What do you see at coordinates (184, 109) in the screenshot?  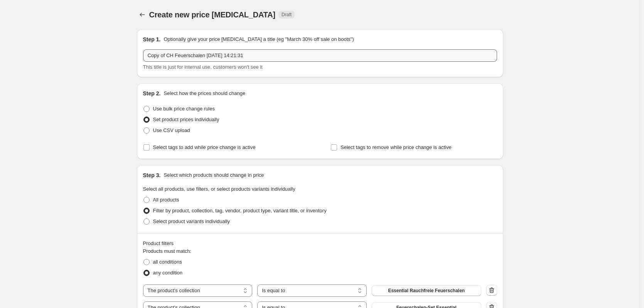 I see `span: Use bulk price change rules` at bounding box center [184, 109].